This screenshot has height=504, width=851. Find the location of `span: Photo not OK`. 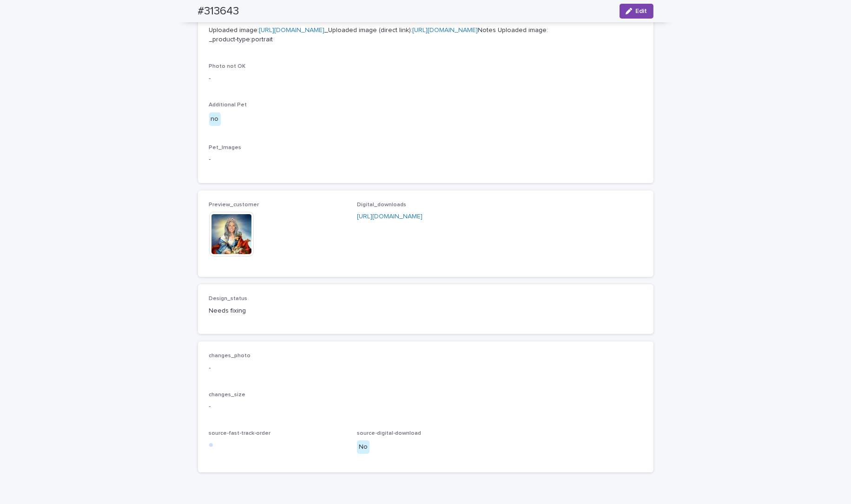

span: Photo not OK is located at coordinates (227, 67).